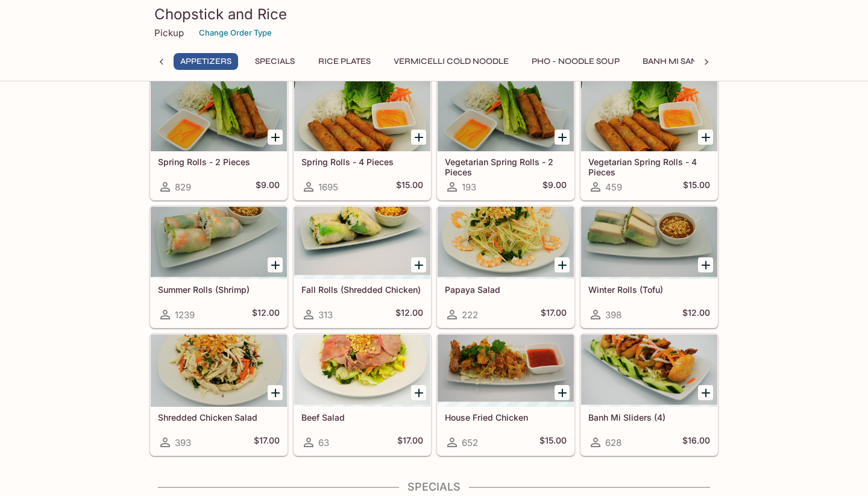 Image resolution: width=868 pixels, height=496 pixels. I want to click on div: Spring Rolls - 4 Pieces, so click(362, 115).